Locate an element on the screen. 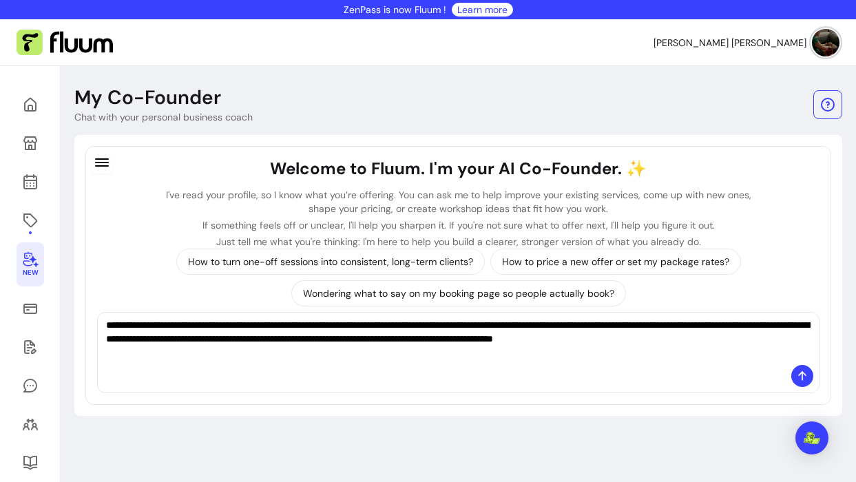 The height and width of the screenshot is (482, 856). h1: Welcome to Fluum. I'm your AI Co-Founder. ✨ is located at coordinates (458, 169).